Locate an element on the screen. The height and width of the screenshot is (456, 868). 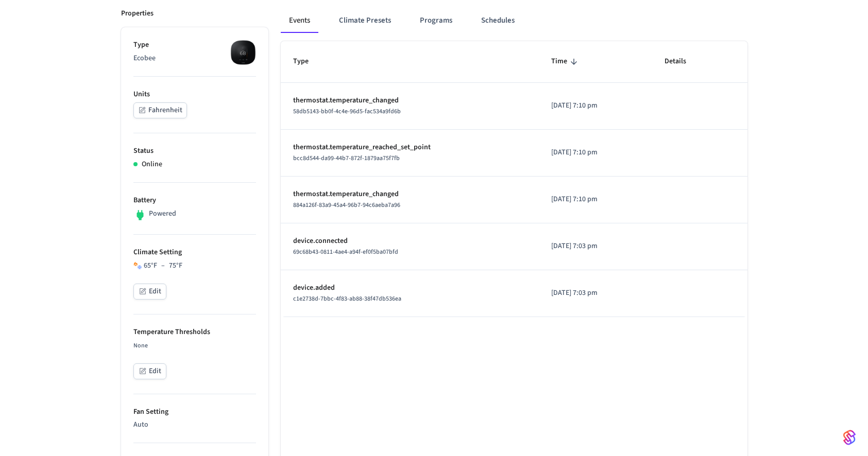
p: Ecobee is located at coordinates (194, 58).